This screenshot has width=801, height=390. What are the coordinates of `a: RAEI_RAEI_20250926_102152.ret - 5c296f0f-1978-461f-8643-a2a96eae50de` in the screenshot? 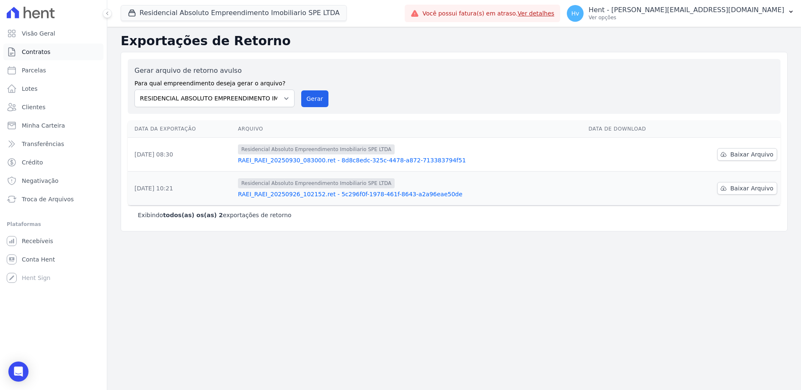 It's located at (410, 194).